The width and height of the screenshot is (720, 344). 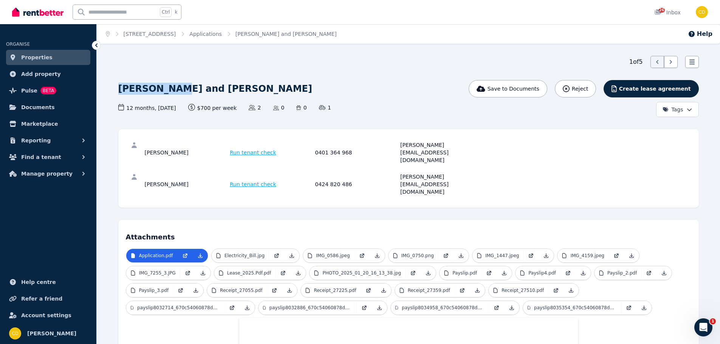 I want to click on span: Marketplace, so click(x=39, y=124).